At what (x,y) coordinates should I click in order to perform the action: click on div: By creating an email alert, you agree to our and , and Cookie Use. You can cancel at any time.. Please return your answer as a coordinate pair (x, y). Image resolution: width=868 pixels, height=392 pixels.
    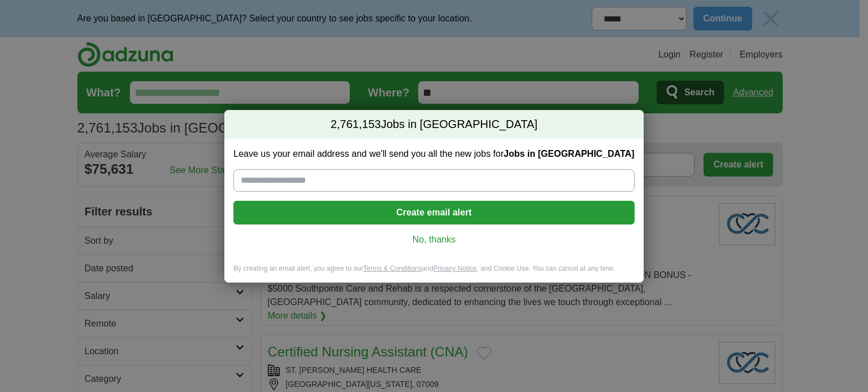
    Looking at the image, I should click on (434, 273).